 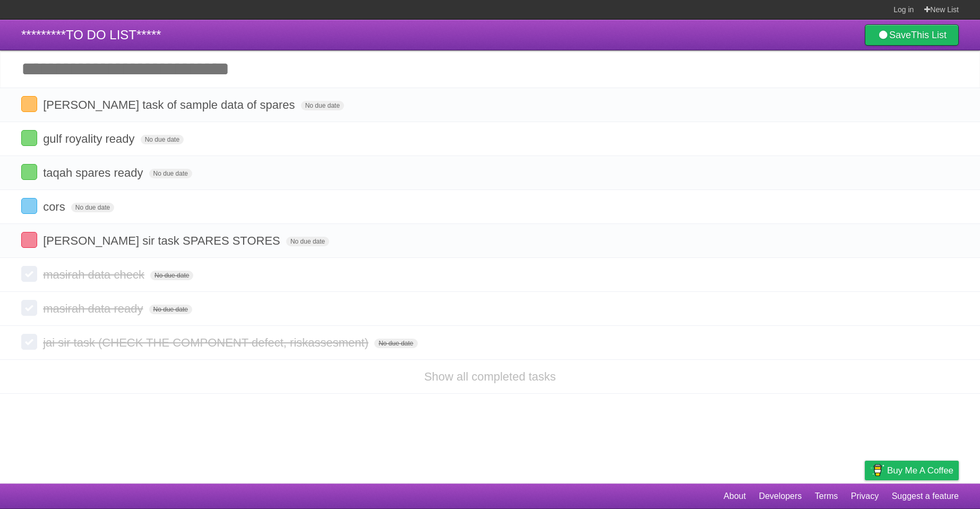 I want to click on span: masirah data check, so click(x=95, y=274).